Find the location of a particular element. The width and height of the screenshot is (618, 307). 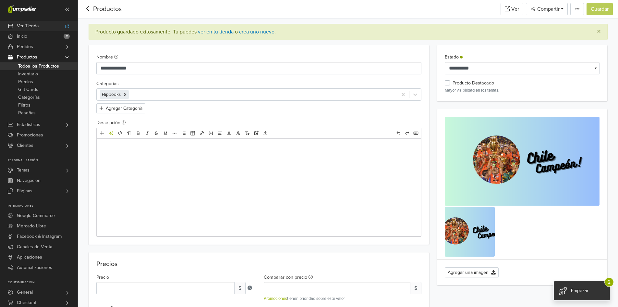

a: ver en tu tienda is located at coordinates (216, 32).